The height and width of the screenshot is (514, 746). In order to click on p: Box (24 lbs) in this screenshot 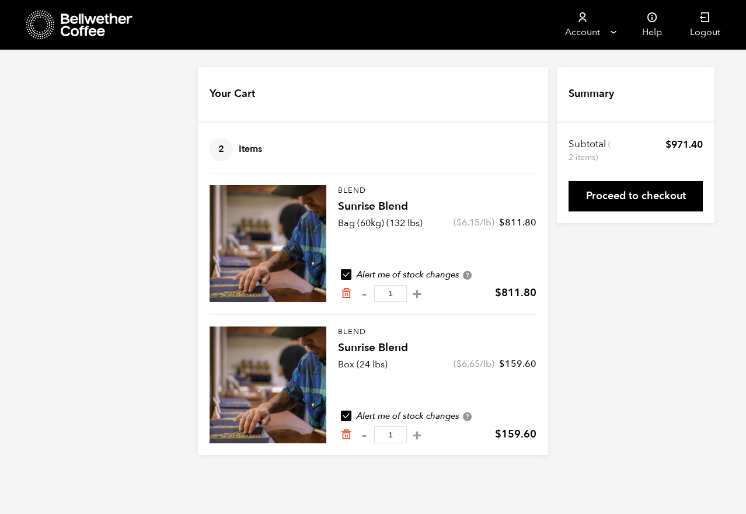, I will do `click(362, 364)`.